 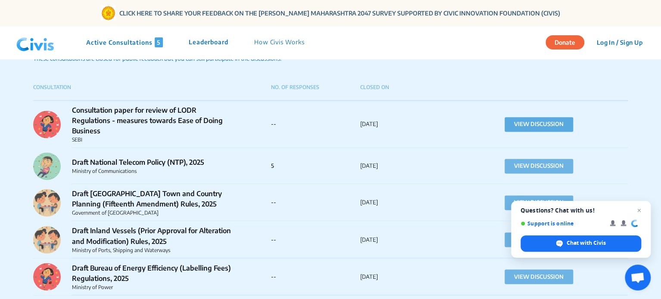 What do you see at coordinates (562, 224) in the screenshot?
I see `span: Support is online` at bounding box center [562, 224].